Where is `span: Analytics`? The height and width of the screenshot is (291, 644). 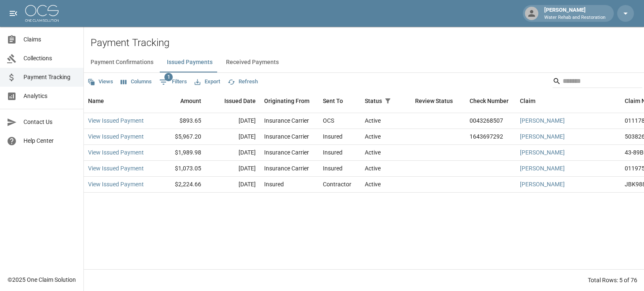 span: Analytics is located at coordinates (50, 96).